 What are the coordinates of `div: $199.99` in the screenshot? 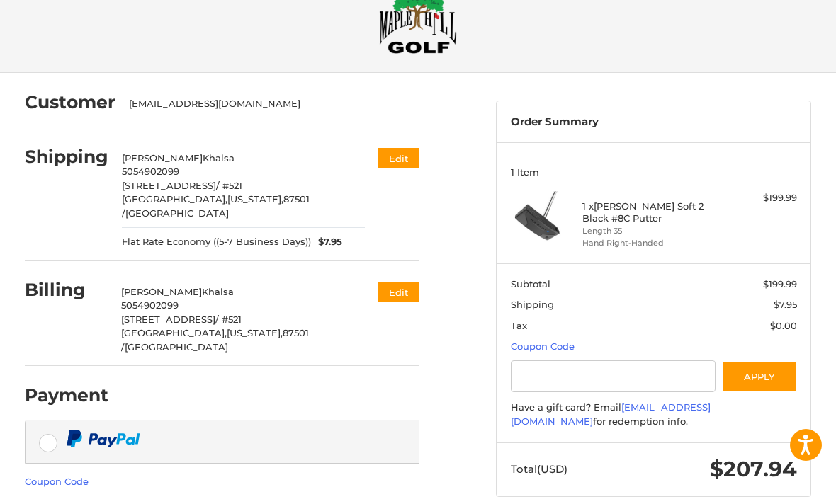 It's located at (761, 199).